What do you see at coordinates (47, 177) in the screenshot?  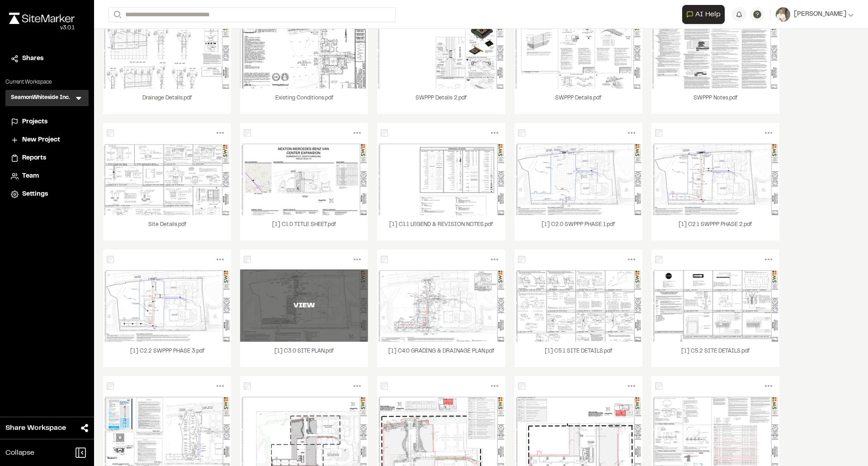 I see `a: Team` at bounding box center [47, 177].